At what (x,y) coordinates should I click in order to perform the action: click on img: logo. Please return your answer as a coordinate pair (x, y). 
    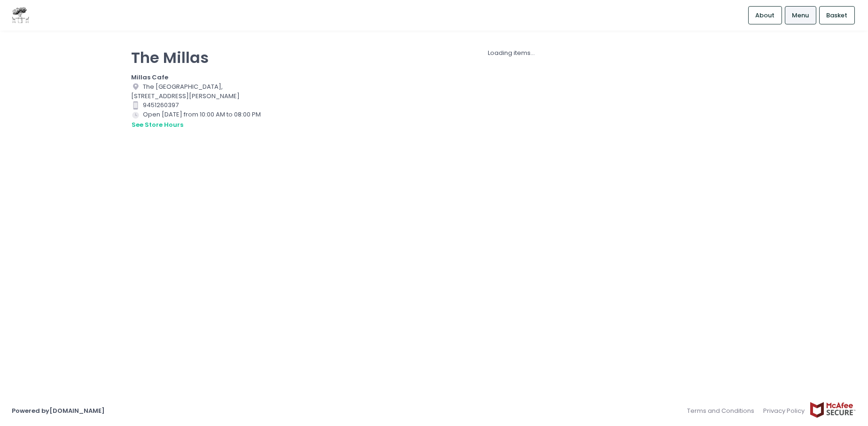
    Looking at the image, I should click on (20, 15).